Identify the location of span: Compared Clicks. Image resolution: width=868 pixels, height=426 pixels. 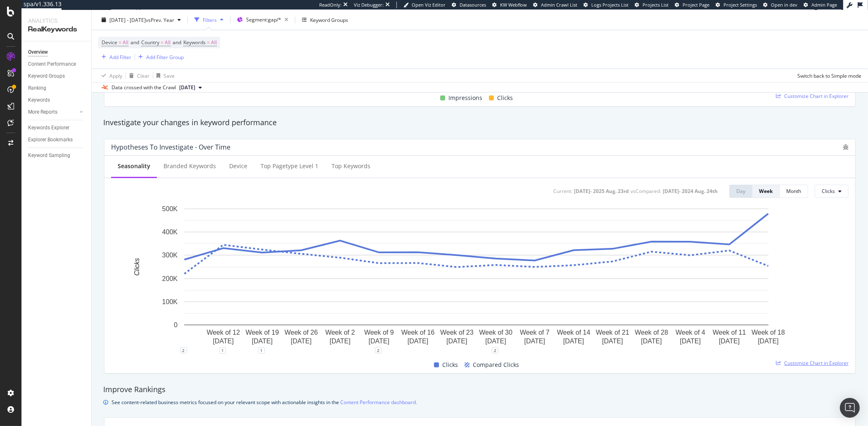
(496, 365).